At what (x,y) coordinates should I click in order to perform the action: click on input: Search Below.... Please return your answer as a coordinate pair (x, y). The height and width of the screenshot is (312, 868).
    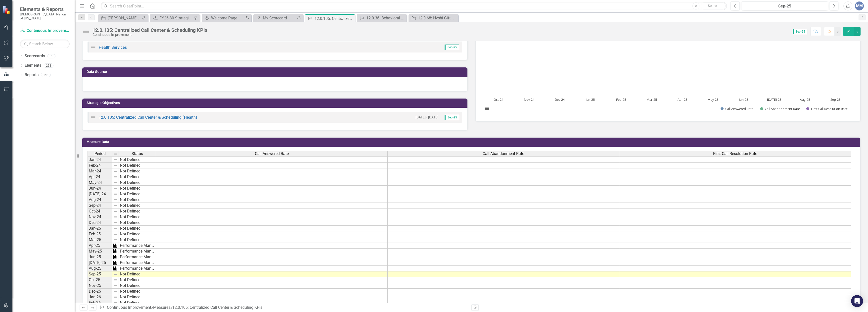
    Looking at the image, I should click on (45, 44).